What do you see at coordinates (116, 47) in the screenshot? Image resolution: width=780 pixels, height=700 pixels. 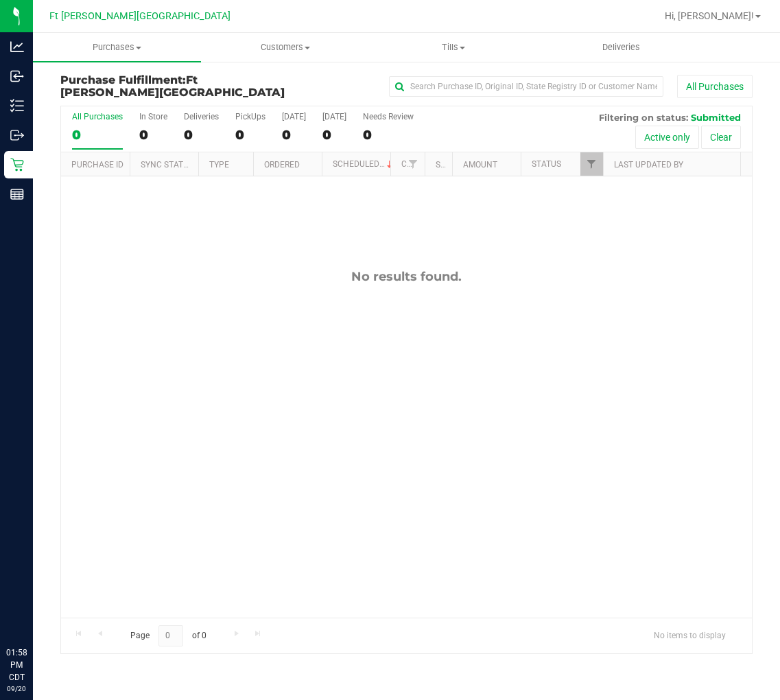 I see `a: Purchases` at bounding box center [116, 47].